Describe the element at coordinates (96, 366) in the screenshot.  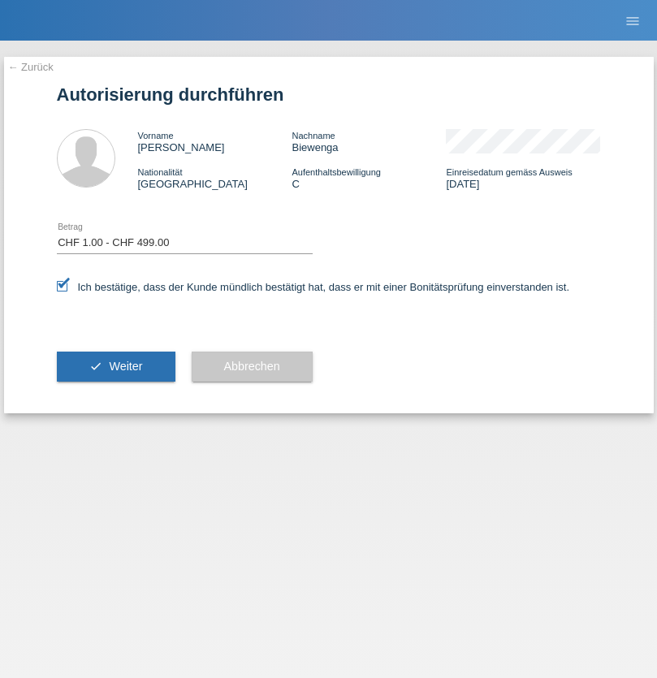
I see `i: check` at that location.